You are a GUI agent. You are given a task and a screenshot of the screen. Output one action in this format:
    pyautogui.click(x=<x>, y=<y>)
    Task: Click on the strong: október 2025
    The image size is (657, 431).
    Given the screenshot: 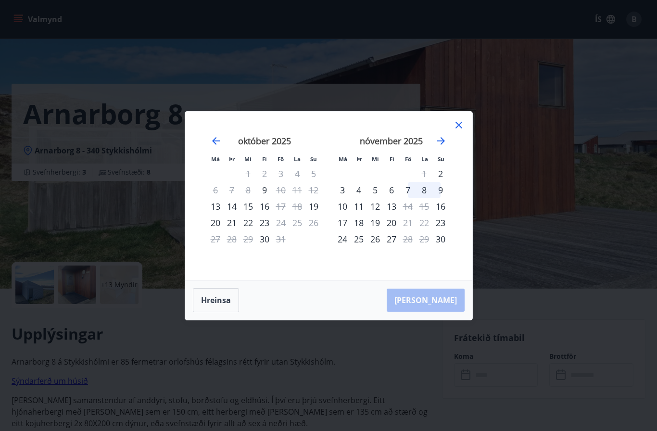 What is the action you would take?
    pyautogui.click(x=264, y=141)
    